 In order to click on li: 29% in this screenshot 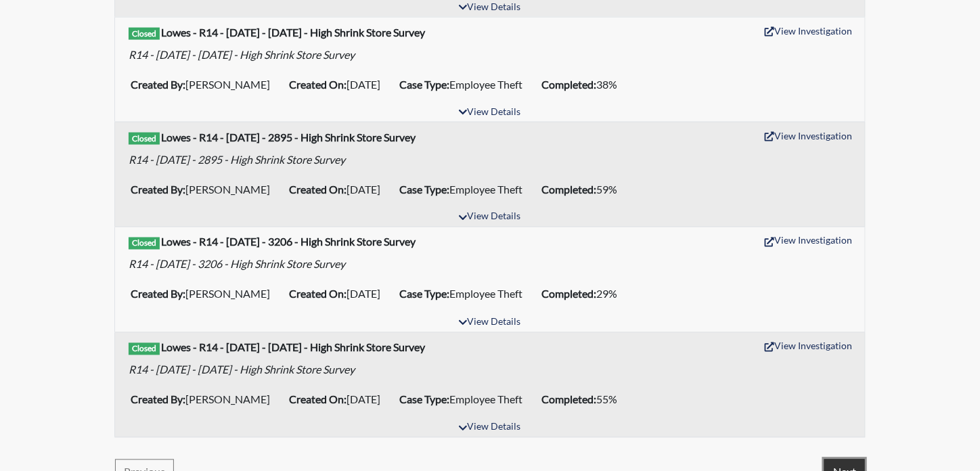, I will do `click(583, 294)`.